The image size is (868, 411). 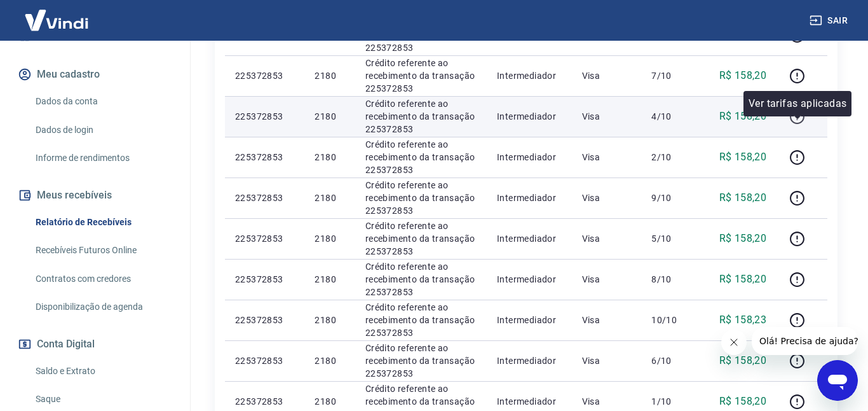 What do you see at coordinates (670, 116) in the screenshot?
I see `p: 4/10` at bounding box center [670, 116].